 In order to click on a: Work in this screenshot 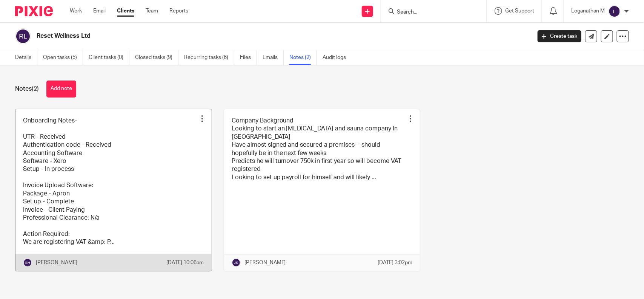, I will do `click(76, 11)`.